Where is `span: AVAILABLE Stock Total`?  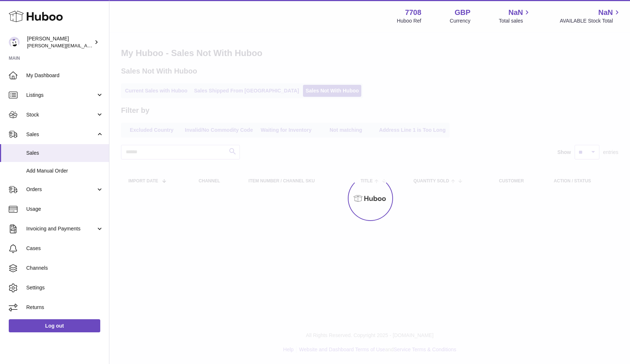
span: AVAILABLE Stock Total is located at coordinates (590, 21).